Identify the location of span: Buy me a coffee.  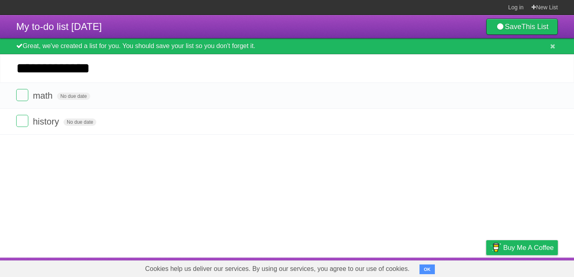
(528, 247).